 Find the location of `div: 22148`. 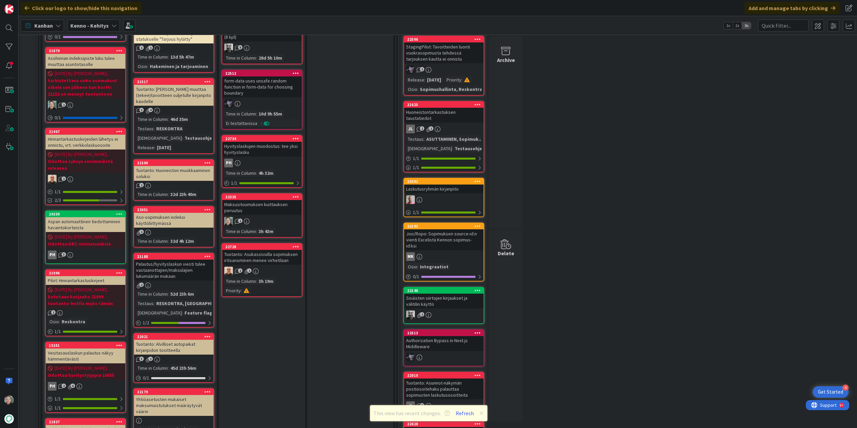

div: 22148 is located at coordinates (445, 291).